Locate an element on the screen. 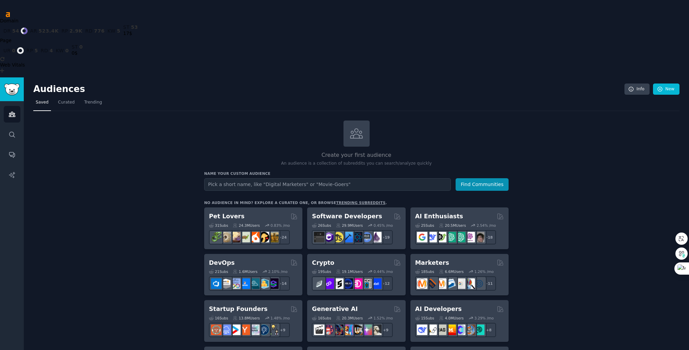 The width and height of the screenshot is (689, 350). div: No audience in mind? Explore a curated one, or browse . is located at coordinates (295, 203).